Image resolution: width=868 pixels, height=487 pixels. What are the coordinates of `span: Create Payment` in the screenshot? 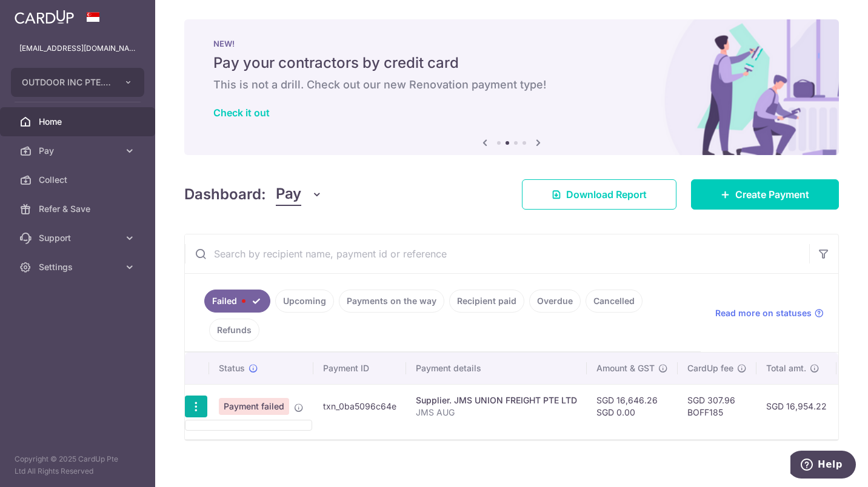 It's located at (772, 195).